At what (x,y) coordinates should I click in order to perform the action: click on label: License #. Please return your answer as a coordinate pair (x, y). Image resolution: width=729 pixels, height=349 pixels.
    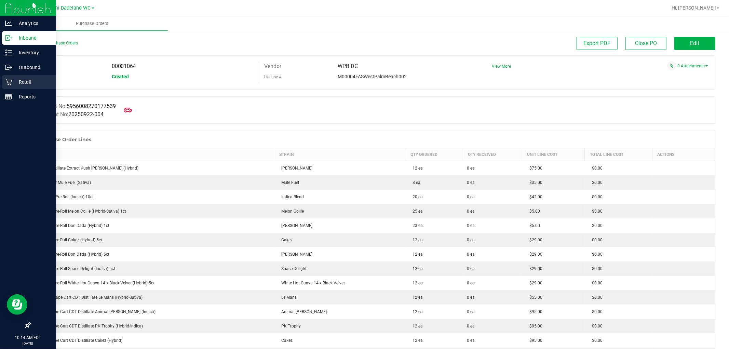
    Looking at the image, I should click on (273, 77).